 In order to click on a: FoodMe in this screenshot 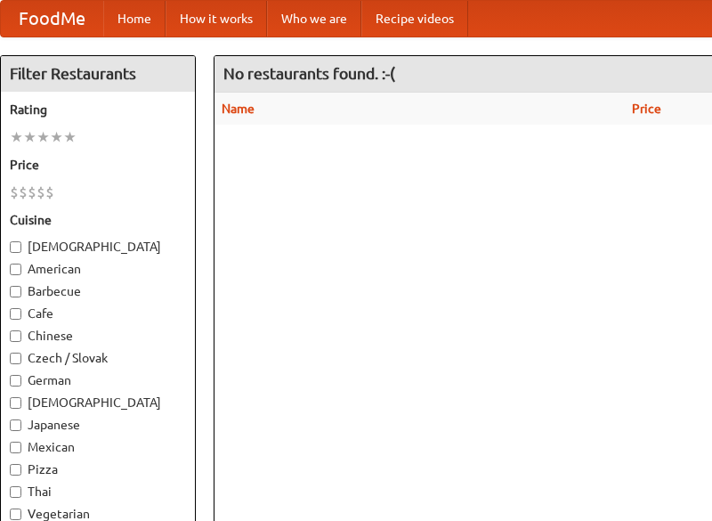, I will do `click(52, 19)`.